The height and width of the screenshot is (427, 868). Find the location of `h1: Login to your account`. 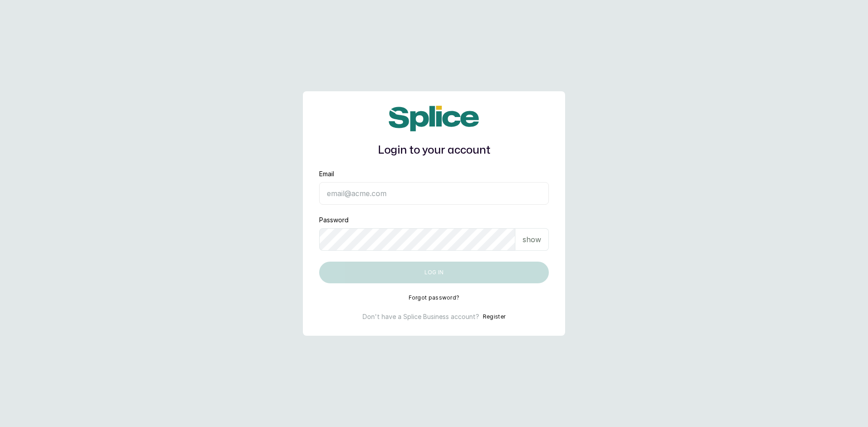

h1: Login to your account is located at coordinates (434, 150).